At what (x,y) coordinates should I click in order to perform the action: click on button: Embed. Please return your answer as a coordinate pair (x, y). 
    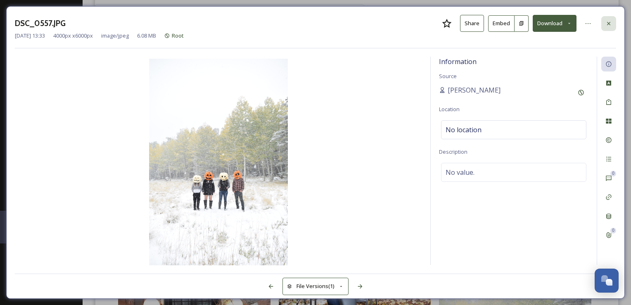
    Looking at the image, I should click on (501, 24).